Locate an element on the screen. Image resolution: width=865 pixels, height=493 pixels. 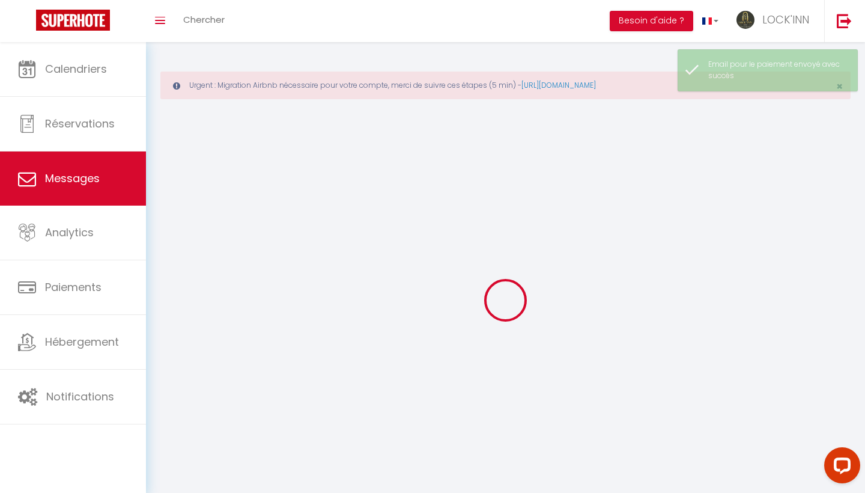
div: Email pour le paiement envoyé avec succès is located at coordinates (777, 70).